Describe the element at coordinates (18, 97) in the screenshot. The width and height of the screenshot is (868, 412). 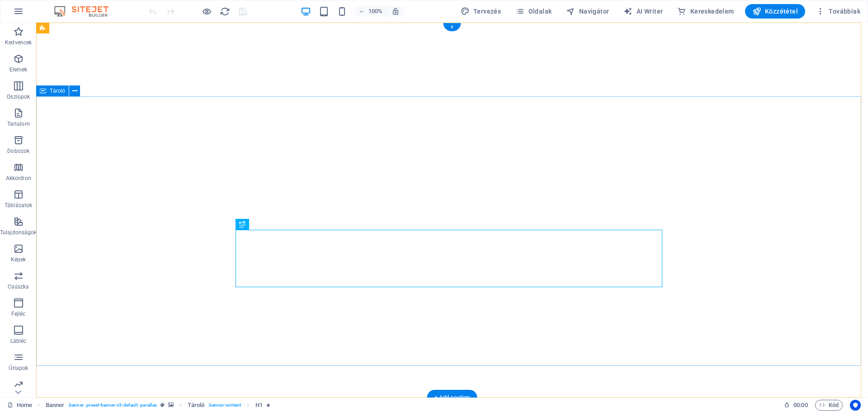
I see `p: Oszlopok` at that location.